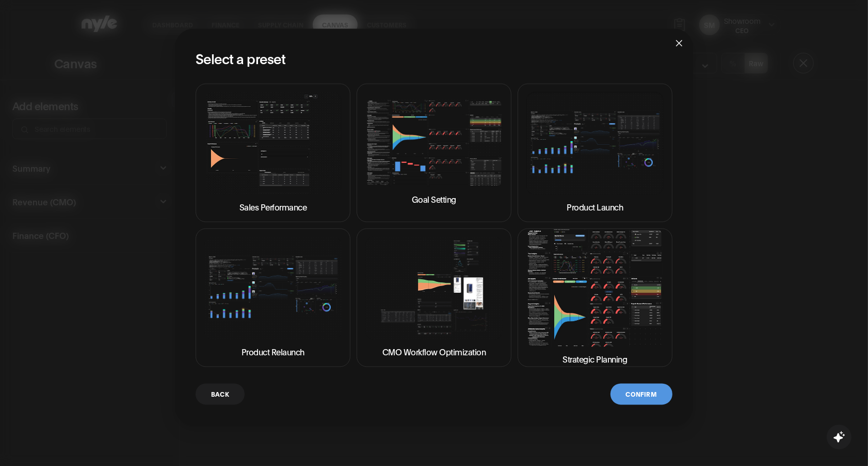  What do you see at coordinates (679, 43) in the screenshot?
I see `button: Close` at bounding box center [679, 43].